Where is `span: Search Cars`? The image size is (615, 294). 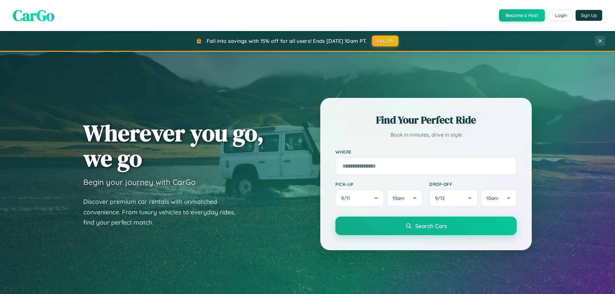 span: Search Cars is located at coordinates (431, 226).